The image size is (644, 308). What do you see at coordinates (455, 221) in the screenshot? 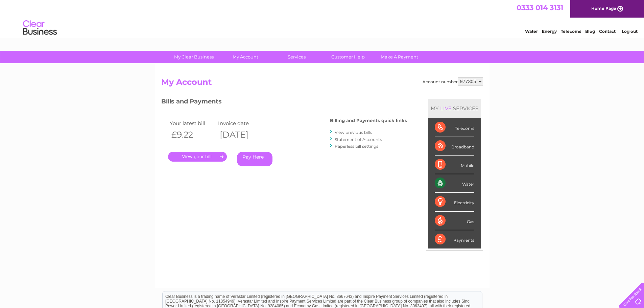
I see `div: Gas` at bounding box center [455, 221].